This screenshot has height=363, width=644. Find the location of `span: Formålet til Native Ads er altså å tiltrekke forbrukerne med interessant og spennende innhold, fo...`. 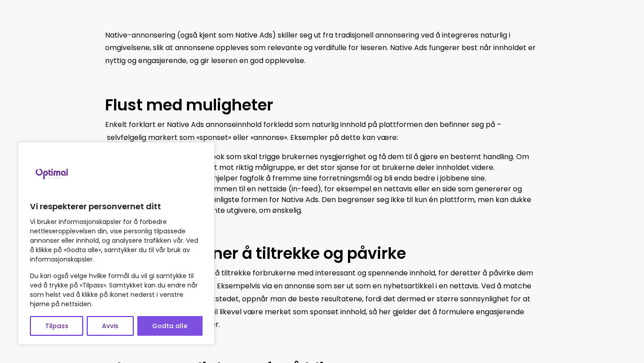

span: Formålet til Native Ads er altså å tiltrekke forbrukerne med interessant og spennende innhold, fo... is located at coordinates (319, 299).